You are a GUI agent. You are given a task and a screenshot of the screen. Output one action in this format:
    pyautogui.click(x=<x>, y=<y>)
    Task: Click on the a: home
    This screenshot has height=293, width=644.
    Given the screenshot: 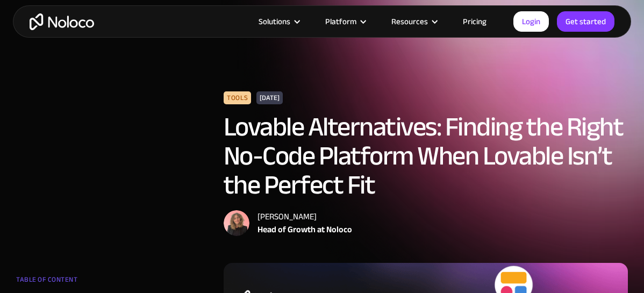 What is the action you would take?
    pyautogui.click(x=62, y=21)
    